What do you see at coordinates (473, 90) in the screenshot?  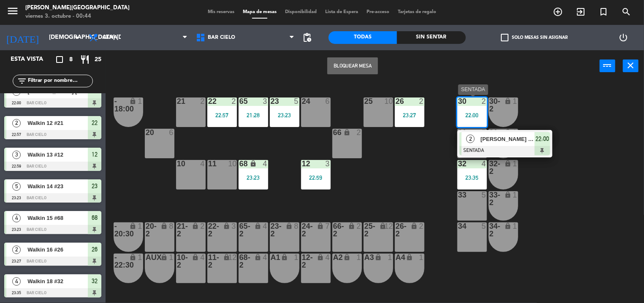 I see `div: SENTADA` at bounding box center [473, 90].